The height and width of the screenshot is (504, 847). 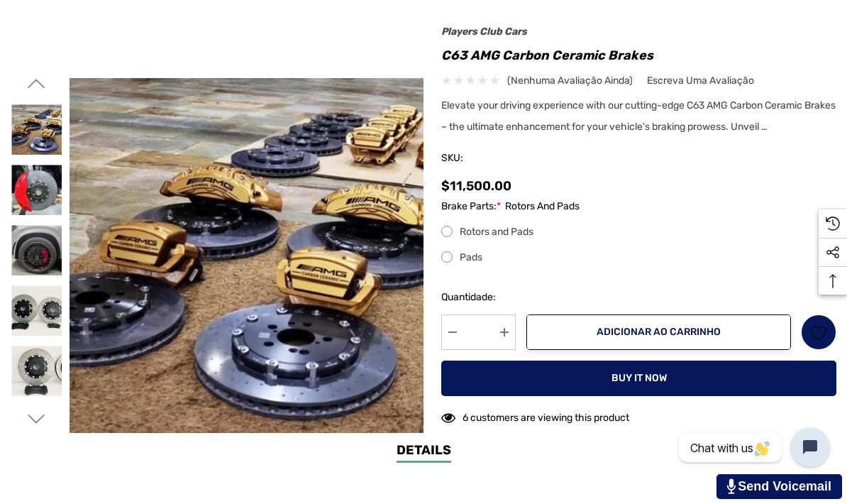 I want to click on span: Escreva uma avaliação, so click(x=700, y=81).